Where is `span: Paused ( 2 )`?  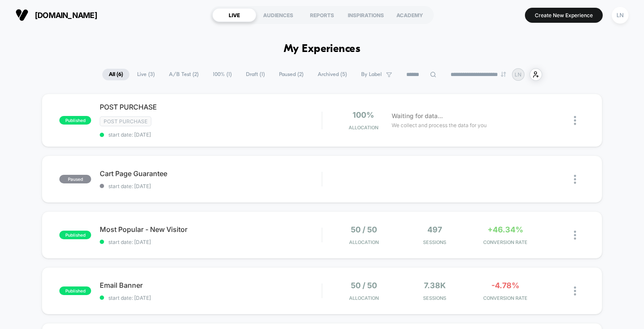 span: Paused ( 2 ) is located at coordinates (291, 74).